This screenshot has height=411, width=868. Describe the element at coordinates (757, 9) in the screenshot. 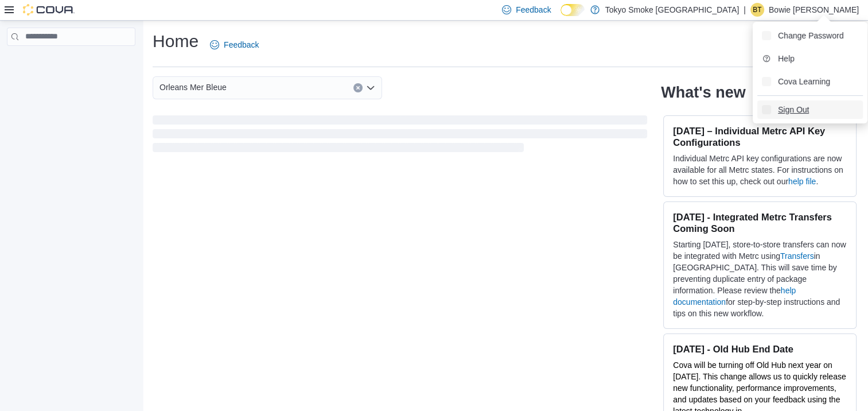

I see `div: Bowie Thibodeau` at that location.